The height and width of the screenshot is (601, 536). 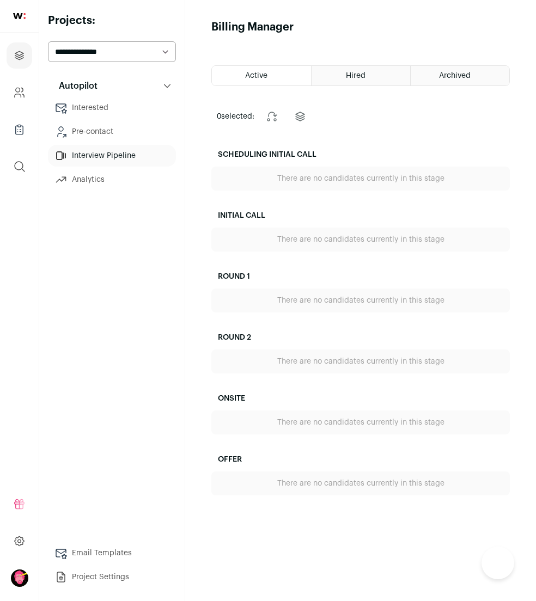 What do you see at coordinates (459, 76) in the screenshot?
I see `a: Archived` at bounding box center [459, 76].